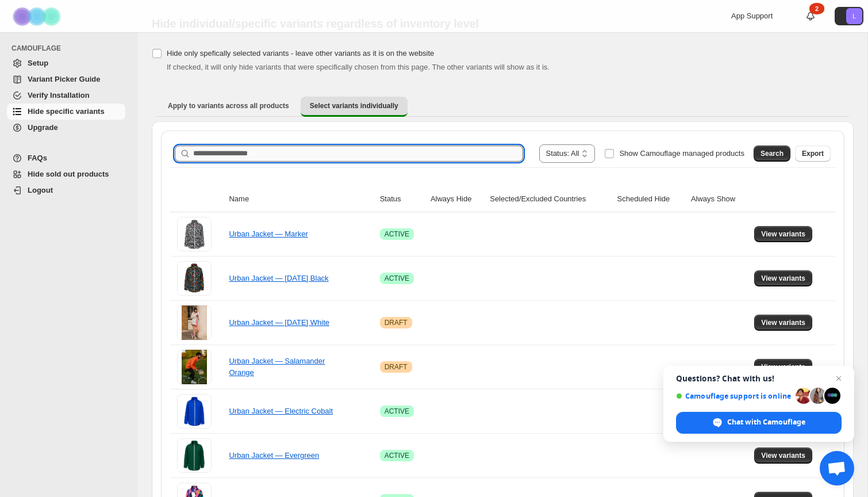 The height and width of the screenshot is (497, 868). What do you see at coordinates (38, 63) in the screenshot?
I see `span: Setup` at bounding box center [38, 63].